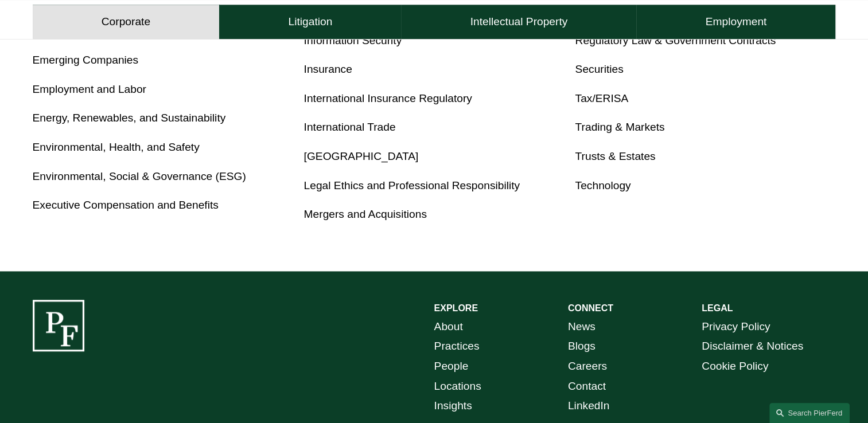 The height and width of the screenshot is (423, 868). Describe the element at coordinates (89, 89) in the screenshot. I see `a: Employment and Labor` at that location.